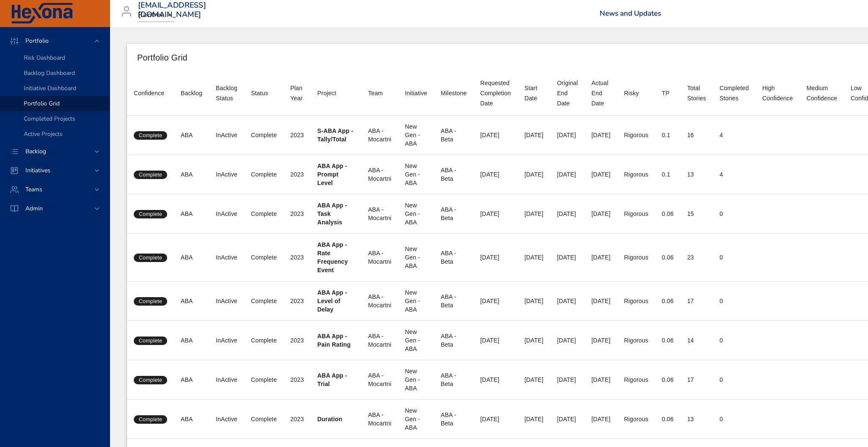  What do you see at coordinates (336, 93) in the screenshot?
I see `span: Project` at bounding box center [336, 93].